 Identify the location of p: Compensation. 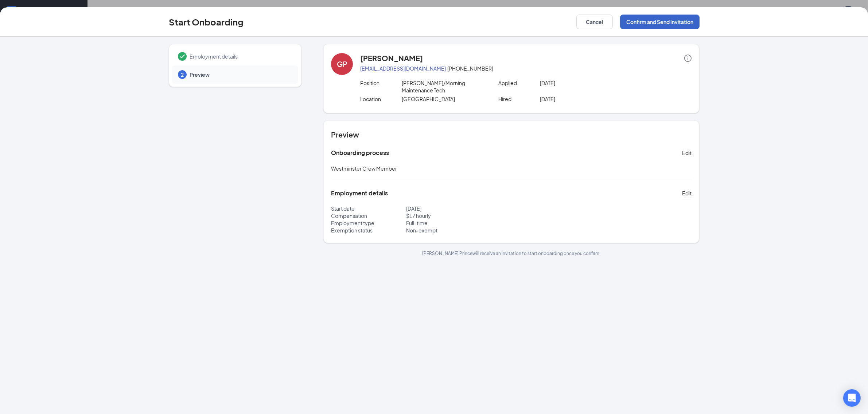
(368, 216).